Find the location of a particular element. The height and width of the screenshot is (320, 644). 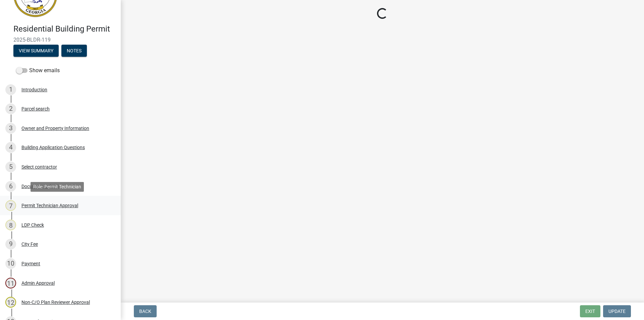

div: 6 is located at coordinates (11, 186).